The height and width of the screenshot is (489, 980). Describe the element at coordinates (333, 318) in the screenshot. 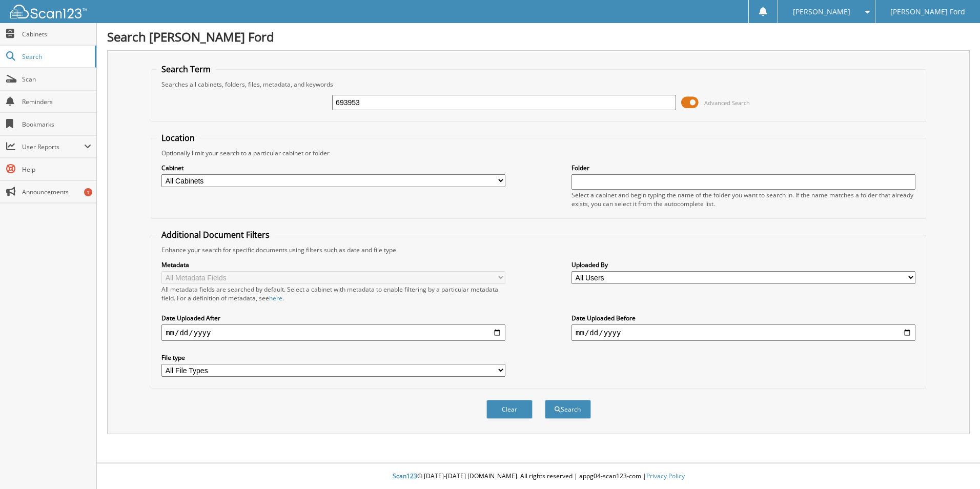

I see `label: Date Uploaded After` at that location.